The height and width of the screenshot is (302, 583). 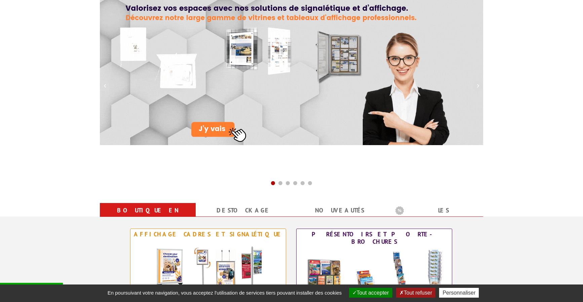 What do you see at coordinates (339, 210) in the screenshot?
I see `a: nouveautés` at bounding box center [339, 210].